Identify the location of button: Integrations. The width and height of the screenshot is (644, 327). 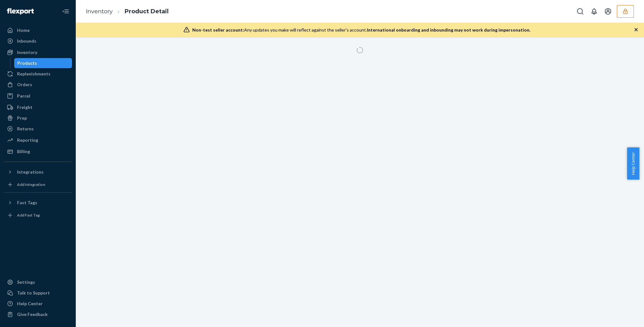
(38, 172).